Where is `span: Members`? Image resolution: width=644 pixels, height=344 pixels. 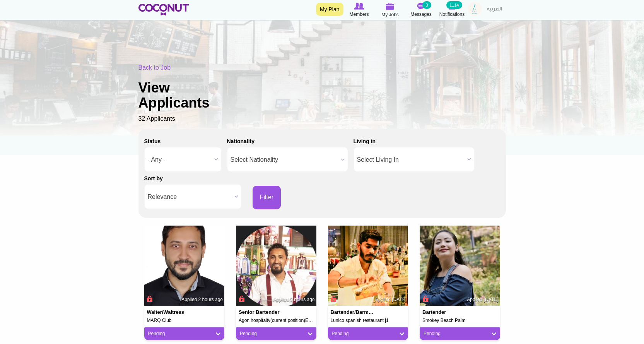 span: Members is located at coordinates (359, 15).